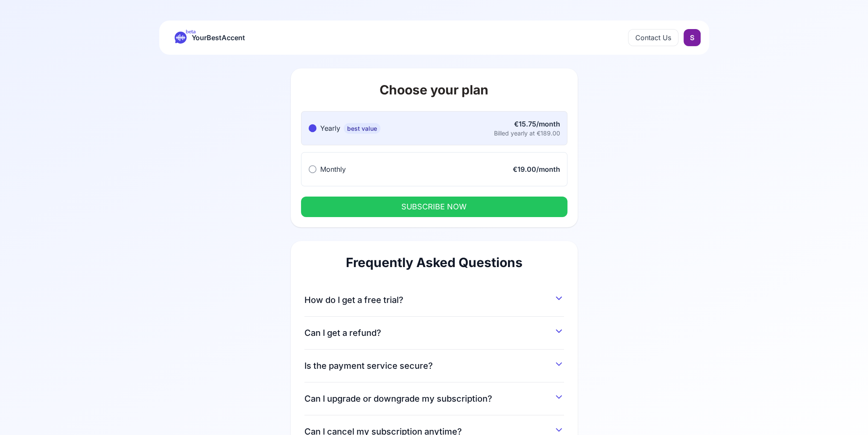  Describe the element at coordinates (333, 169) in the screenshot. I see `span: Monthly` at that location.